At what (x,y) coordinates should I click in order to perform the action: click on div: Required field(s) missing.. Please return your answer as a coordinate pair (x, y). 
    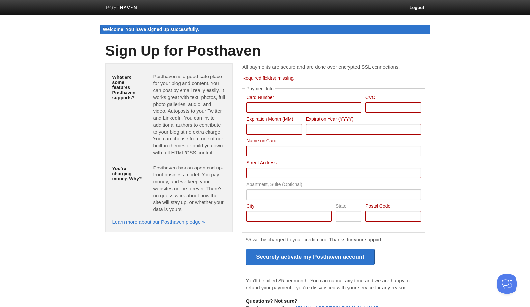
    Looking at the image, I should click on (333, 78).